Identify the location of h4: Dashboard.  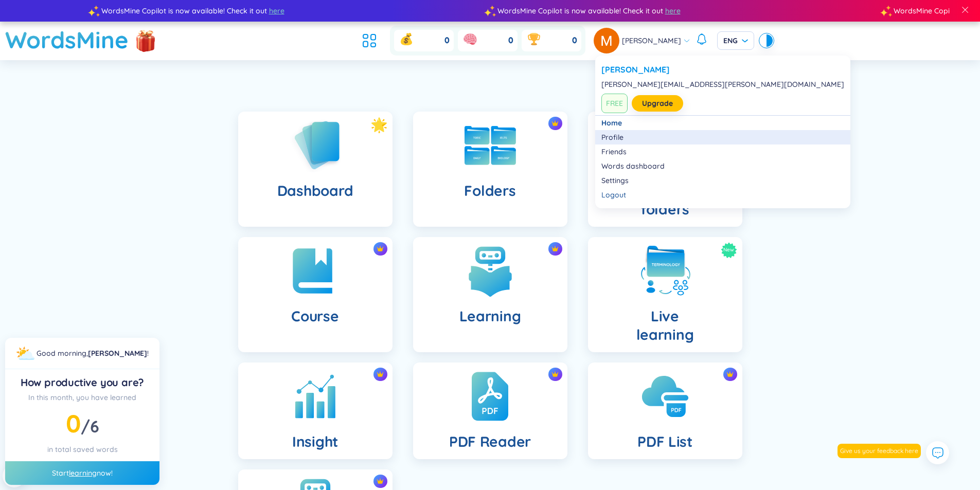
(315, 191).